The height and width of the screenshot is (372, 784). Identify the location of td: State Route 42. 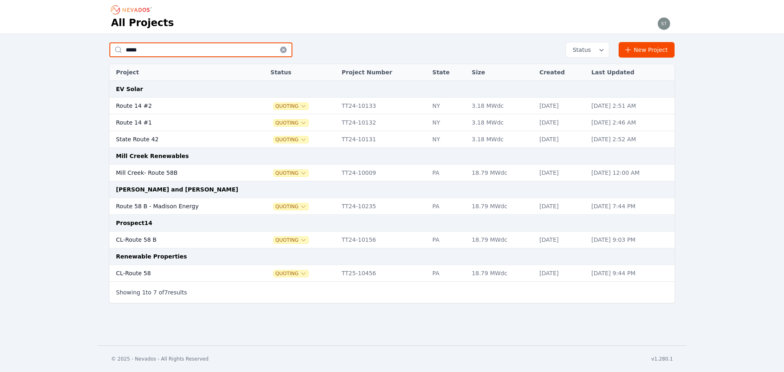
(181, 139).